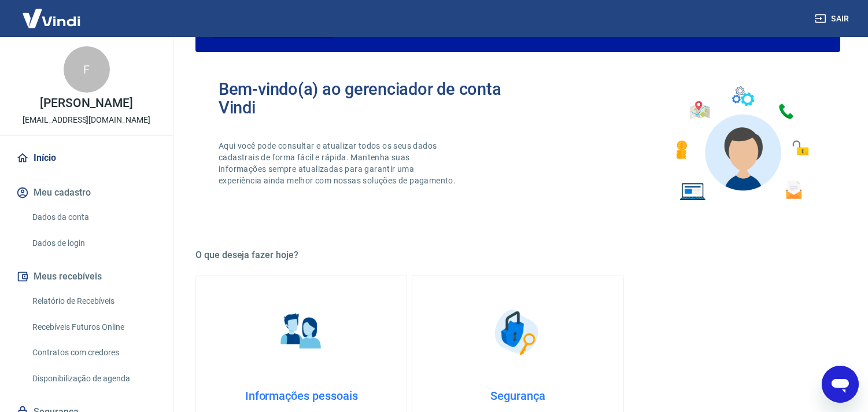 The width and height of the screenshot is (868, 412). Describe the element at coordinates (518, 256) in the screenshot. I see `h5: O que deseja fazer hoje?` at that location.